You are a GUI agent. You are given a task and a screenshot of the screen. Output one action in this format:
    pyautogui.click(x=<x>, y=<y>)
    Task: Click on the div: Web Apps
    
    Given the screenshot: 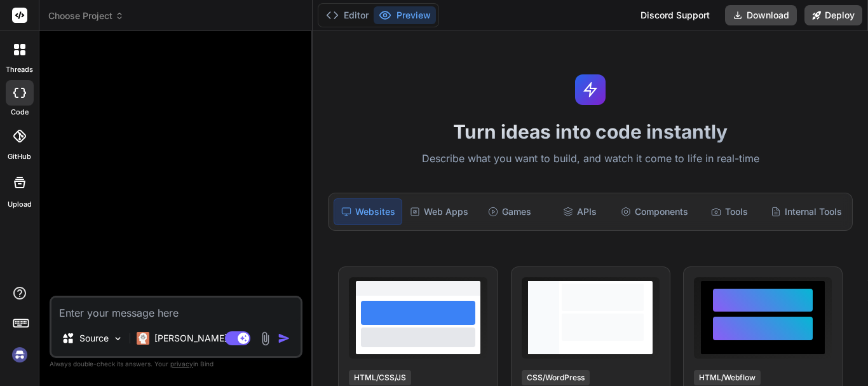 What is the action you would take?
    pyautogui.click(x=439, y=212)
    